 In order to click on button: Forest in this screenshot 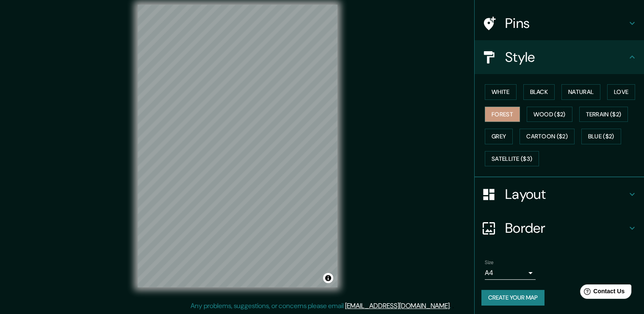, I will do `click(502, 114)`.